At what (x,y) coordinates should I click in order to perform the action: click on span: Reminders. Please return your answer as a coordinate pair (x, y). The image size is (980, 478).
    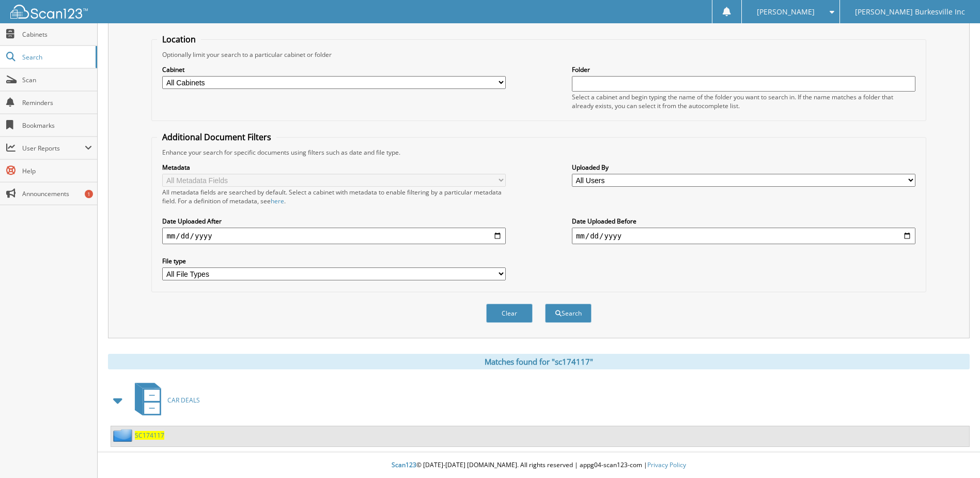
    Looking at the image, I should click on (57, 102).